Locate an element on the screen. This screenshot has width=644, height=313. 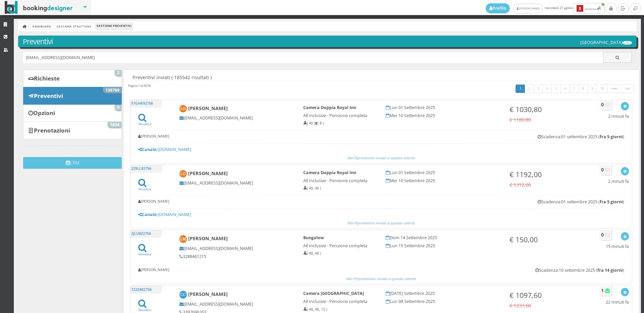
b: Bungalow is located at coordinates (313, 237).